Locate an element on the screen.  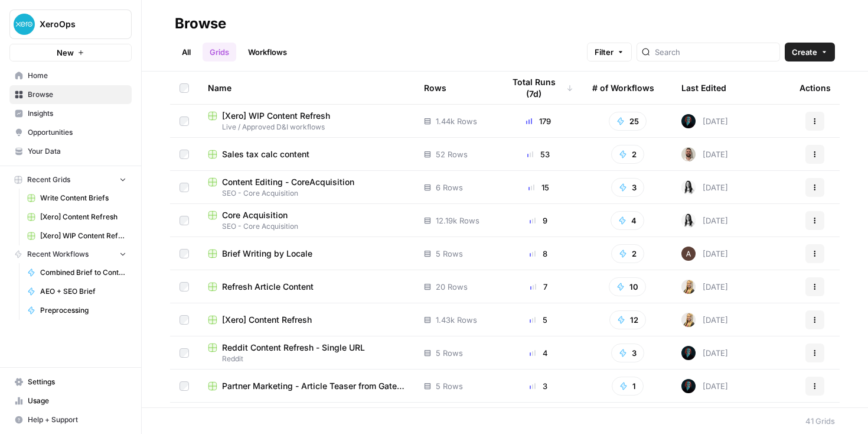
button: 12 is located at coordinates (628, 320).